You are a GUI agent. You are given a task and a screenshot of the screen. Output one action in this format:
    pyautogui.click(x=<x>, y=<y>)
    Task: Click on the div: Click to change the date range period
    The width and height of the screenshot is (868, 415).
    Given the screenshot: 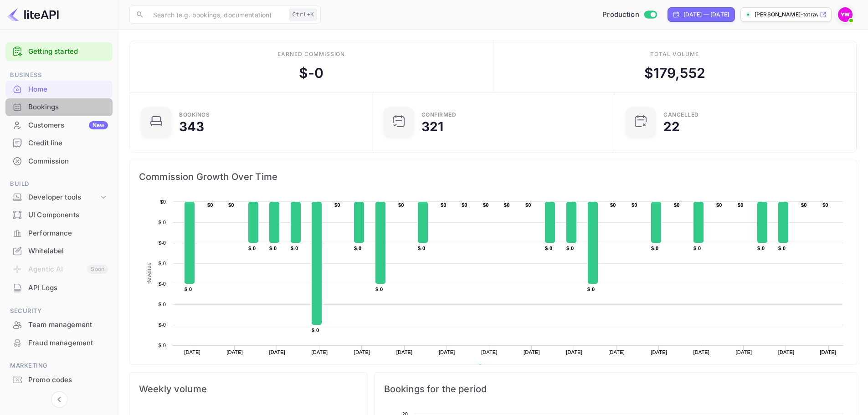 What is the action you would take?
    pyautogui.click(x=701, y=14)
    